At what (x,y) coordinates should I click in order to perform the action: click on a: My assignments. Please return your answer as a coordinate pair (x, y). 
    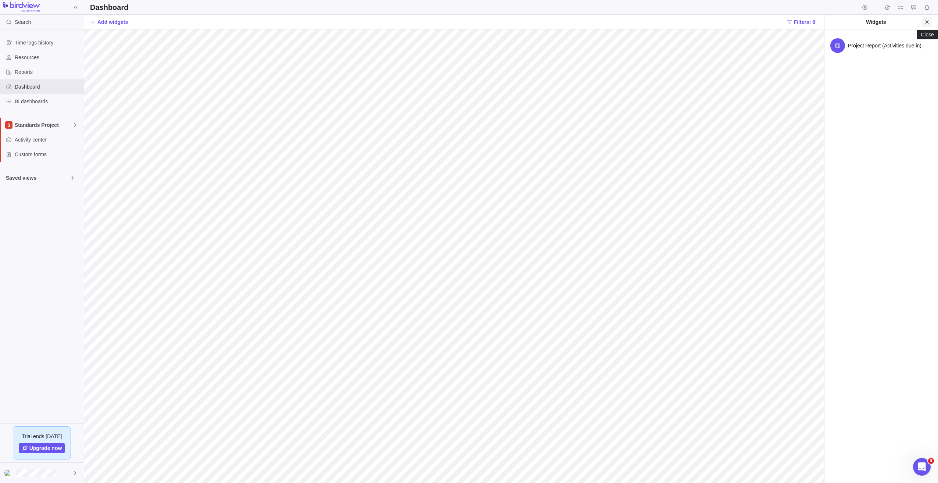
    Looking at the image, I should click on (901, 8).